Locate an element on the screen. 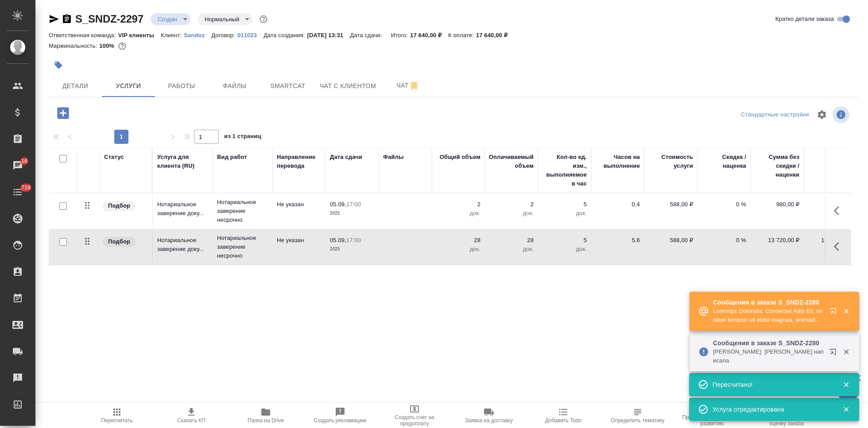 Image resolution: width=868 pixels, height=428 pixels. p: Договор: is located at coordinates (224, 35).